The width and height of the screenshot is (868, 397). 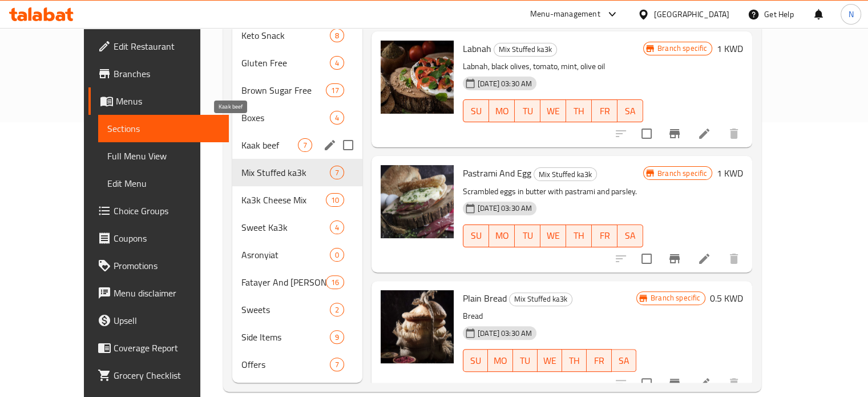 I want to click on button: Branch-specific-item, so click(x=675, y=259).